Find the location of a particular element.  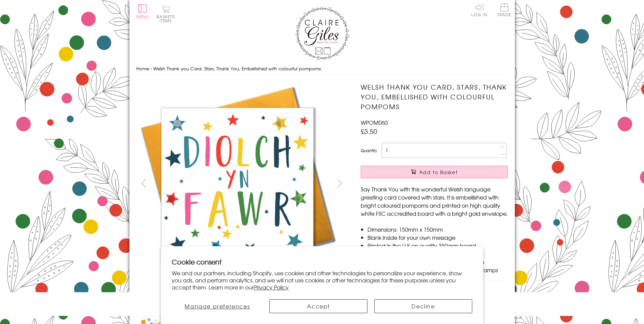

li: Printed in the U.K on quality 350gsm board is located at coordinates (438, 246).